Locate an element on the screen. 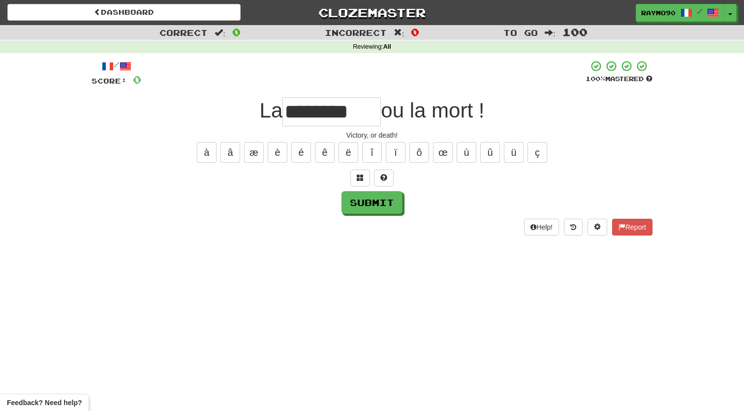 The width and height of the screenshot is (744, 411). span: Open feedback widget is located at coordinates (44, 403).